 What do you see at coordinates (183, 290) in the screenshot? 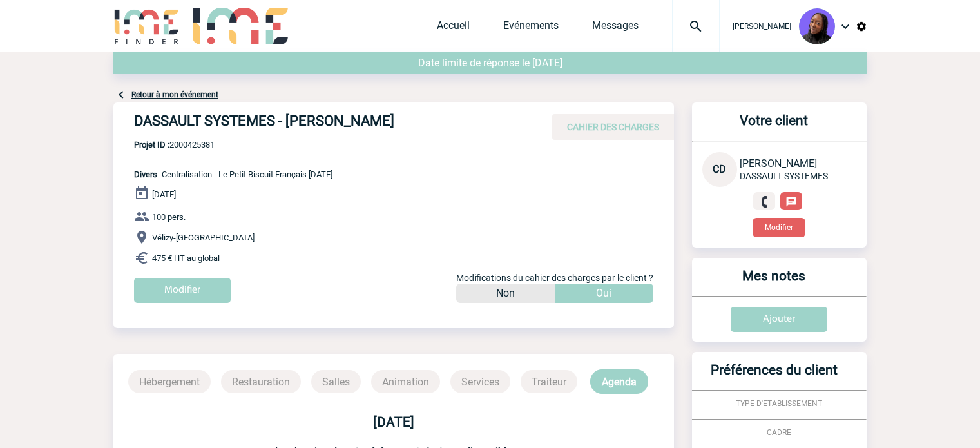
I see `input: Modifier` at bounding box center [183, 290].